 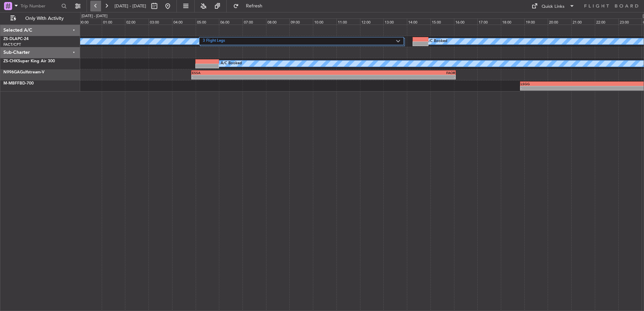 What do you see at coordinates (442, 22) in the screenshot?
I see `div: 15:00` at bounding box center [442, 22].